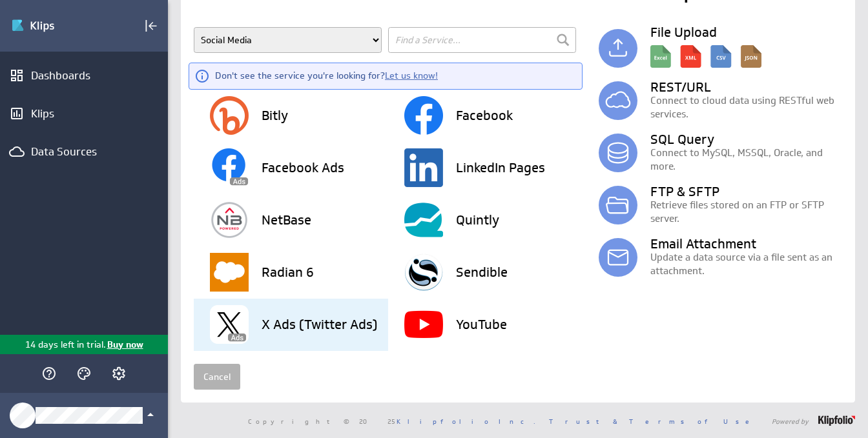 This screenshot has width=868, height=438. Describe the element at coordinates (424, 272) in the screenshot. I see `img: image3785367890246896466.png` at that location.